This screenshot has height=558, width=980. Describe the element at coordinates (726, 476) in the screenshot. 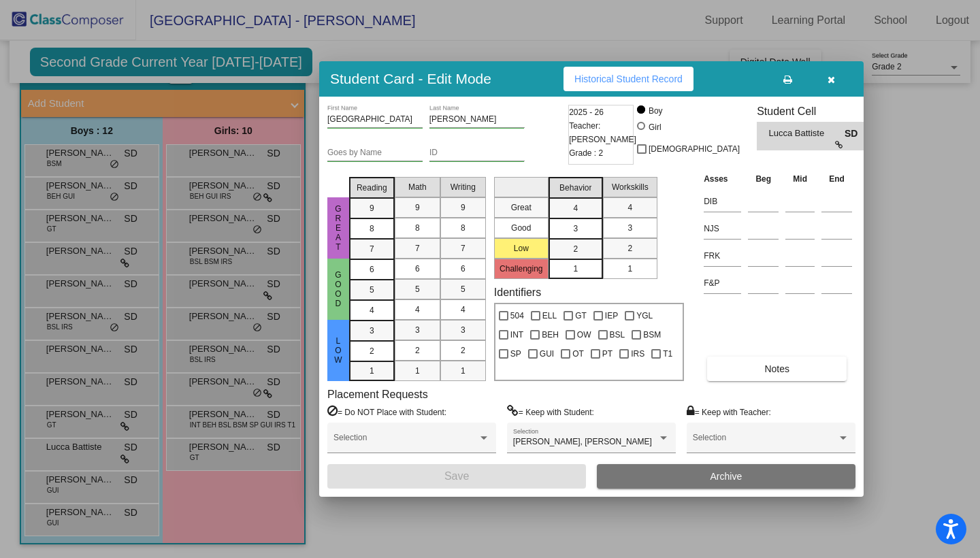

I see `span: Archive` at that location.